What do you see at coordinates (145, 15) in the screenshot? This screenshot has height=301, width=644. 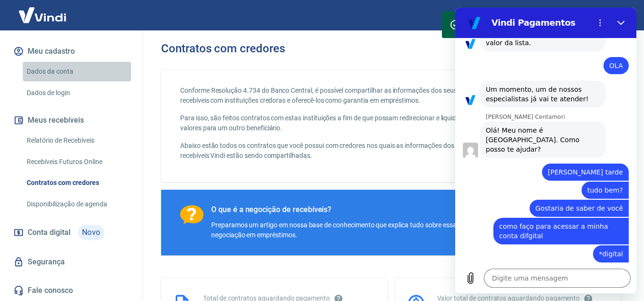 I see `button: Menu de opções` at bounding box center [145, 15].